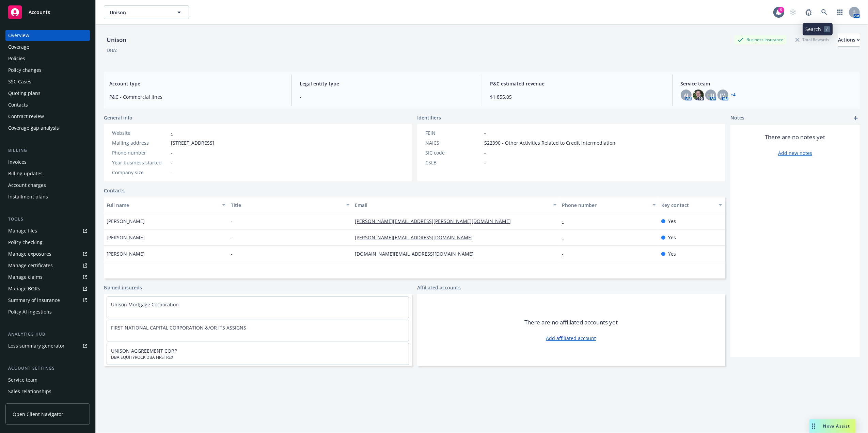 The image size is (868, 433). What do you see at coordinates (48, 59) in the screenshot?
I see `a: Policies` at bounding box center [48, 59].